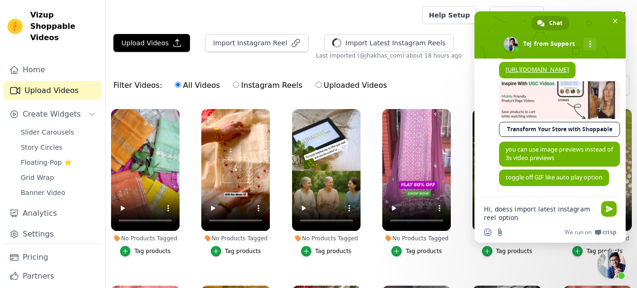  Describe the element at coordinates (47, 132) in the screenshot. I see `span: Slider Carousels` at that location.